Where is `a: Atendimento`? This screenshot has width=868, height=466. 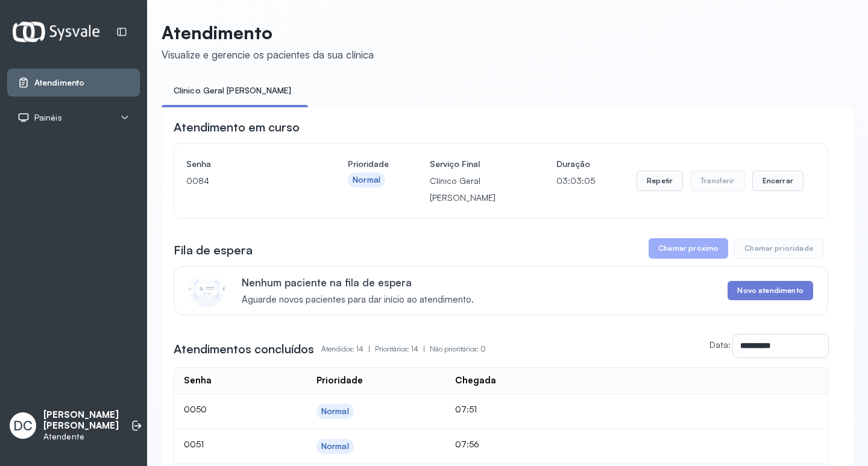
a: Atendimento is located at coordinates (74, 83).